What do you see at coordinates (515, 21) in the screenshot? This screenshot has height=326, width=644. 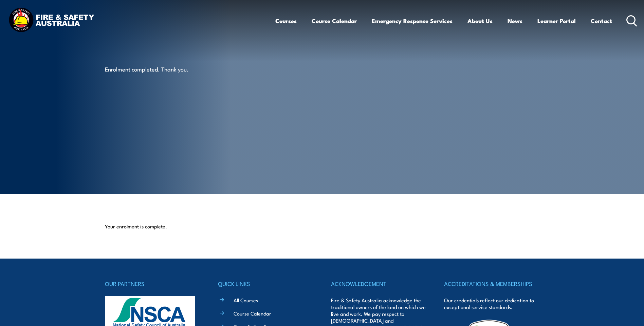 I see `a: News` at bounding box center [515, 21].